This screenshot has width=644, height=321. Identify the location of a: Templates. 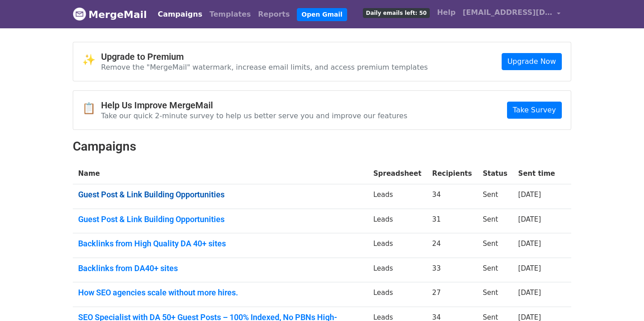
(230, 15).